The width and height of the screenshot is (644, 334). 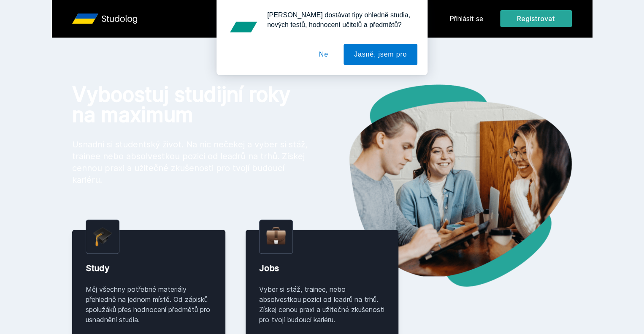 I want to click on div: Vyber si stáž, trainee, nebo absolvestkou pozici od leadrů na trhů. Získej cenou praxi a užitečné..., so click(x=322, y=304).